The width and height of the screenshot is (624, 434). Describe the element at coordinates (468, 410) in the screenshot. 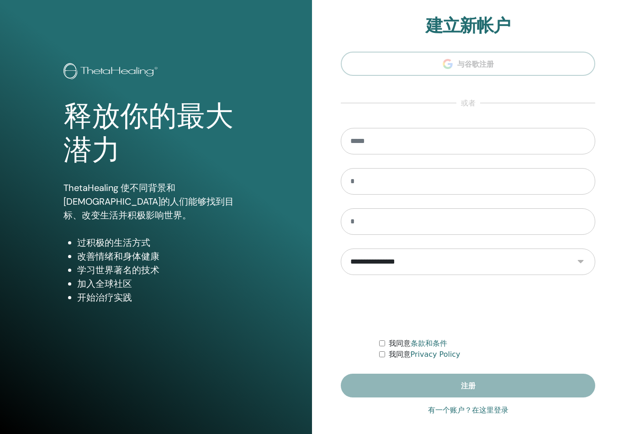

I see `a: 有一个账户？在这里登录` at that location.